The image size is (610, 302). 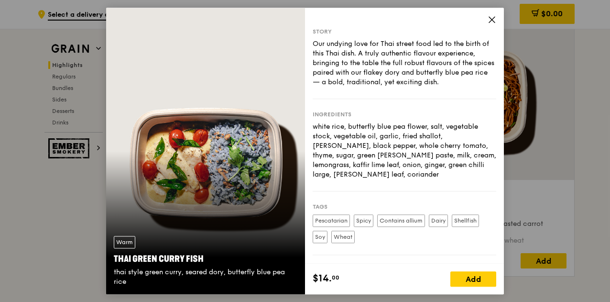 What do you see at coordinates (363, 220) in the screenshot?
I see `label: Spicy` at bounding box center [363, 220].